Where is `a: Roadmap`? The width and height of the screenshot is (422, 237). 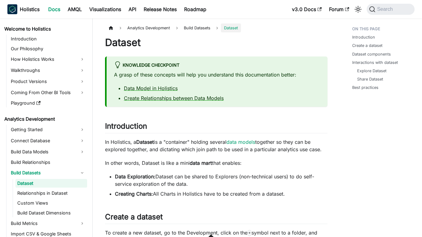 a: Roadmap is located at coordinates (195, 9).